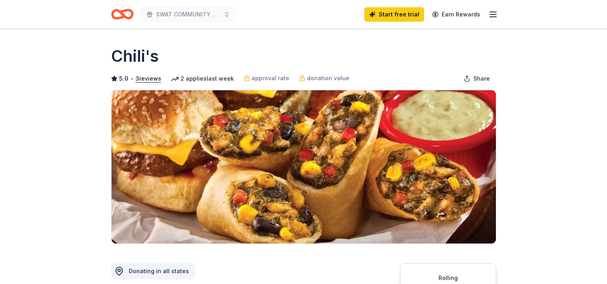  What do you see at coordinates (324, 78) in the screenshot?
I see `a: donation value` at bounding box center [324, 78].